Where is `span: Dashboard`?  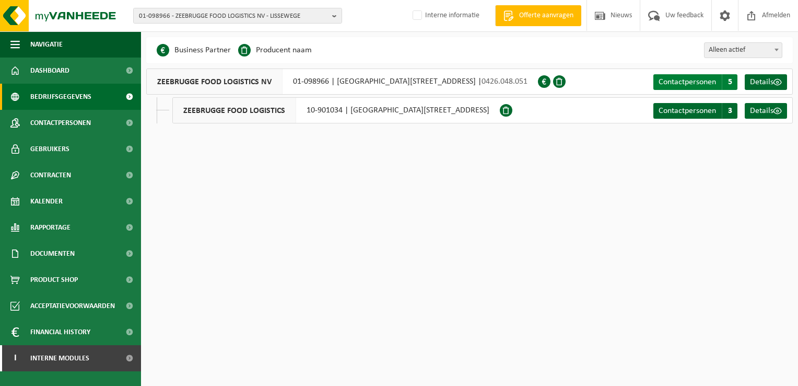 span: Dashboard is located at coordinates (50, 71).